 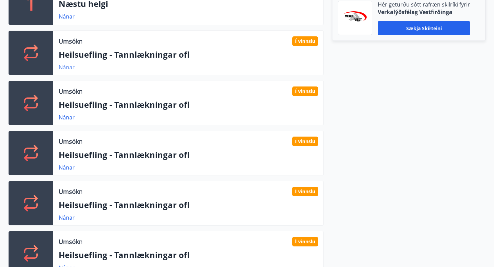 I want to click on p: Verkalýðsfélag Vestfirðinga, so click(x=424, y=12).